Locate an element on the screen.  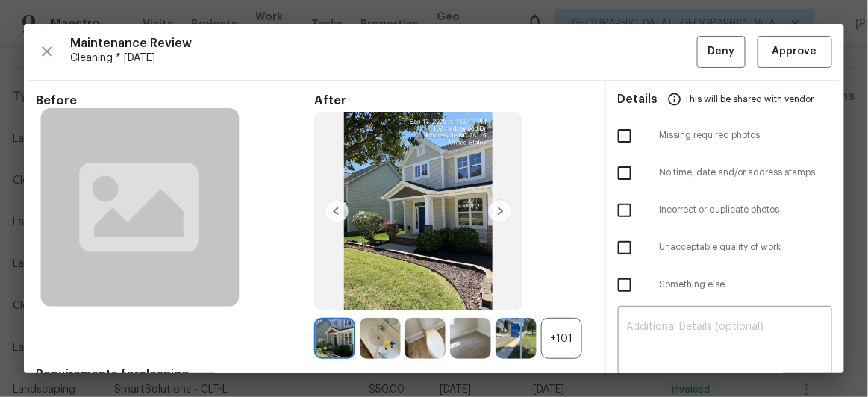
span: Approve is located at coordinates (795, 51).